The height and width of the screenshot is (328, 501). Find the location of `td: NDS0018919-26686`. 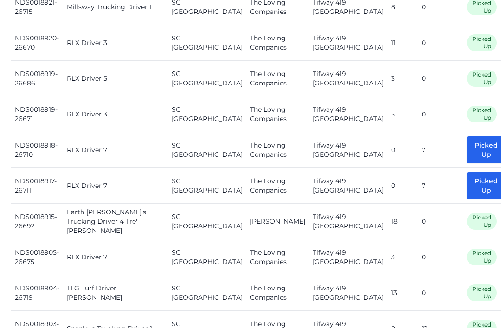

td: NDS0018919-26686 is located at coordinates (37, 78).